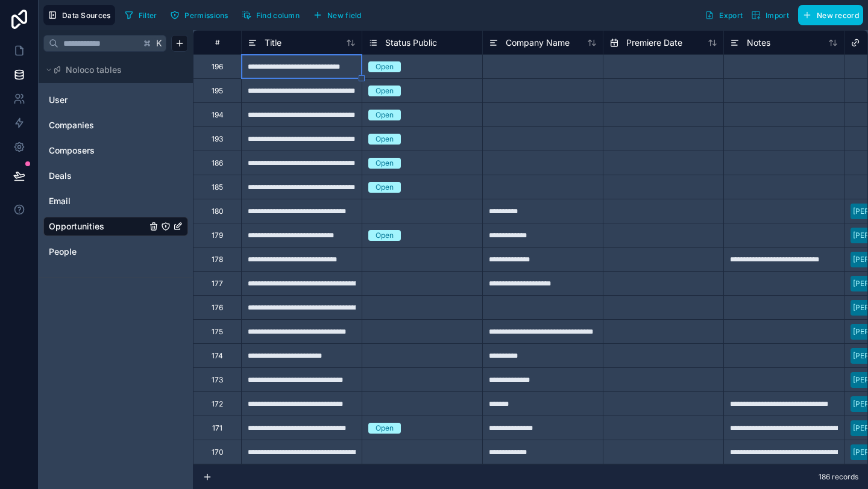 Image resolution: width=868 pixels, height=489 pixels. I want to click on span: Find column, so click(278, 15).